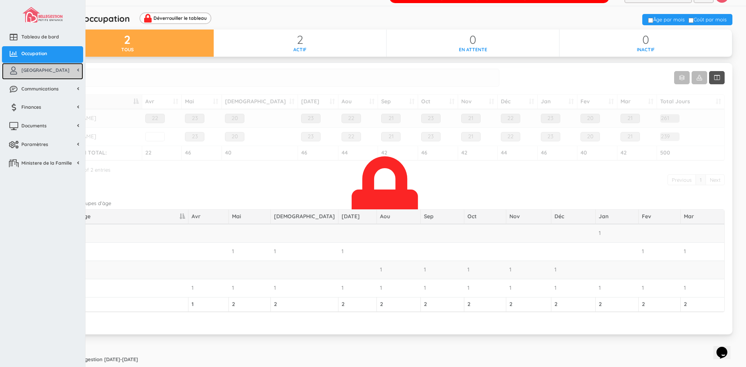 The height and width of the screenshot is (367, 746). Describe the element at coordinates (708, 19) in the screenshot. I see `div: Coût par mois` at that location.